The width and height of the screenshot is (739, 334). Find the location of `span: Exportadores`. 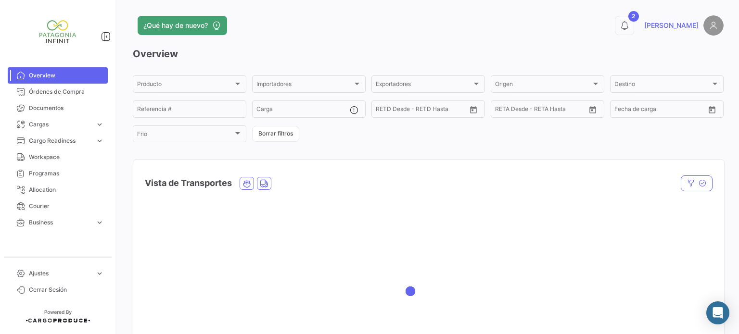

span: Exportadores is located at coordinates (424, 86).